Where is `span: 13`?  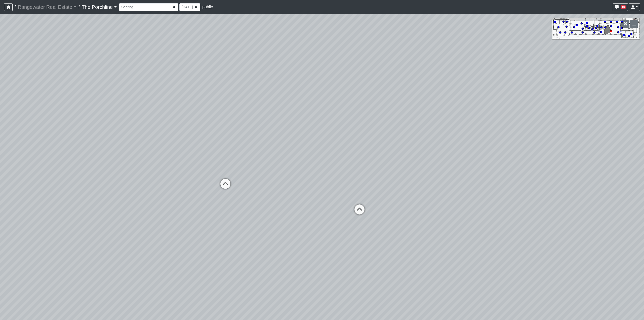
span: 13 is located at coordinates (623, 7).